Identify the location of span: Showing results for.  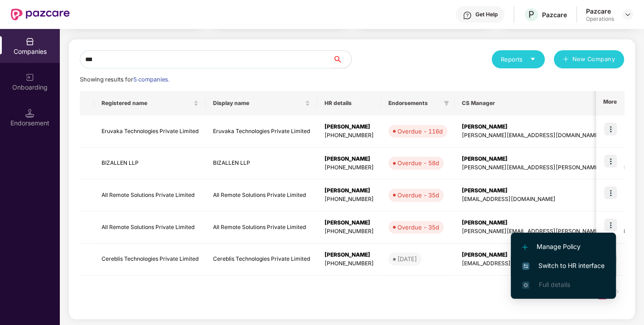
(125, 80).